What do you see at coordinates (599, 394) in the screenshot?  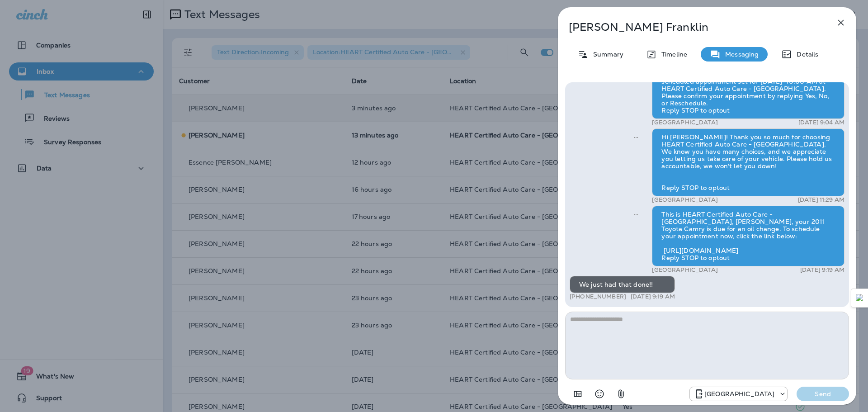 I see `button: Select an emoji` at bounding box center [599, 394].